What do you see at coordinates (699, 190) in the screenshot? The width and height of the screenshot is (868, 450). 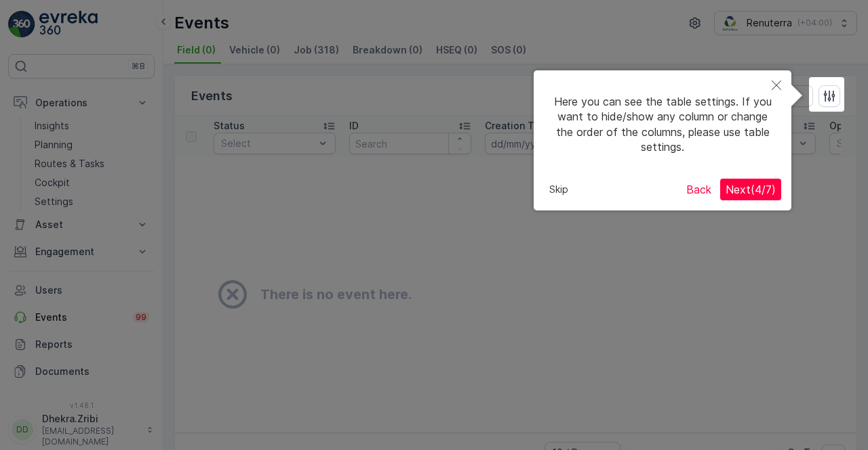 I see `button: Back` at bounding box center [699, 190].